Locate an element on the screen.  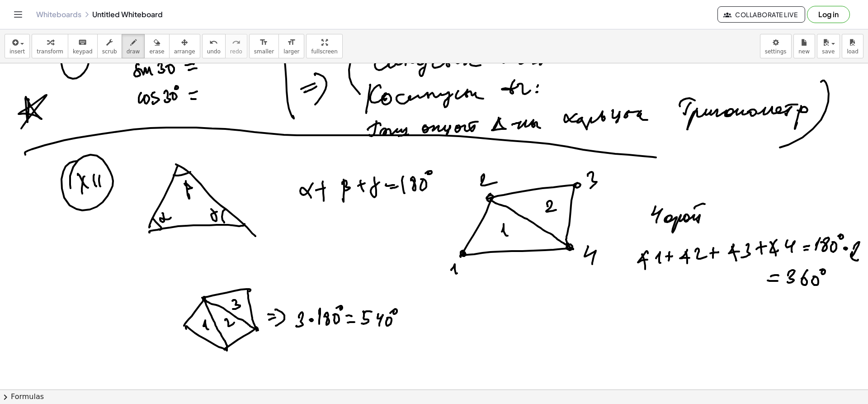
span: scrub is located at coordinates (109, 51).